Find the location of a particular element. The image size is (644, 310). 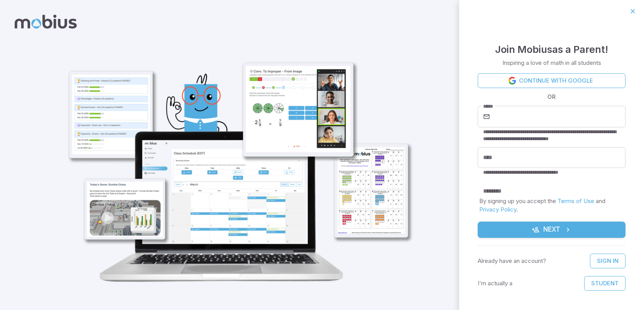

a: Continue with Google is located at coordinates (551, 81).